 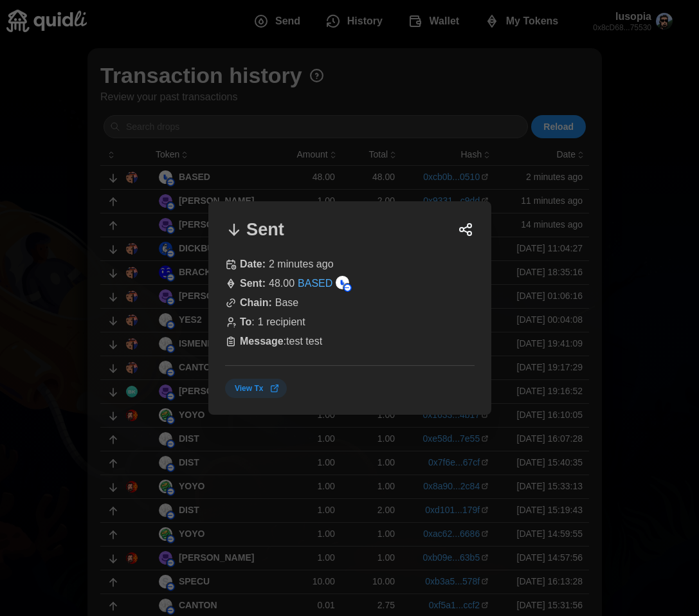 I want to click on strong: Message, so click(x=262, y=340).